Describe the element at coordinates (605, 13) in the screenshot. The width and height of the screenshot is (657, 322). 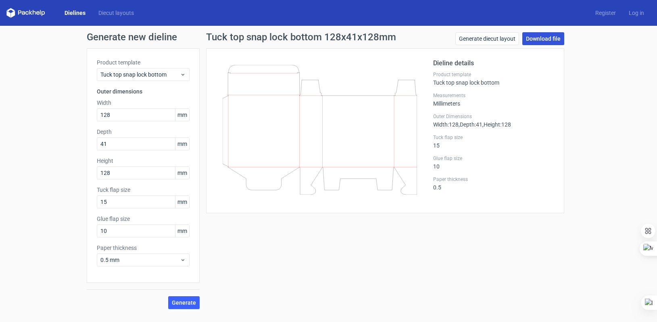
I see `a: Register` at that location.